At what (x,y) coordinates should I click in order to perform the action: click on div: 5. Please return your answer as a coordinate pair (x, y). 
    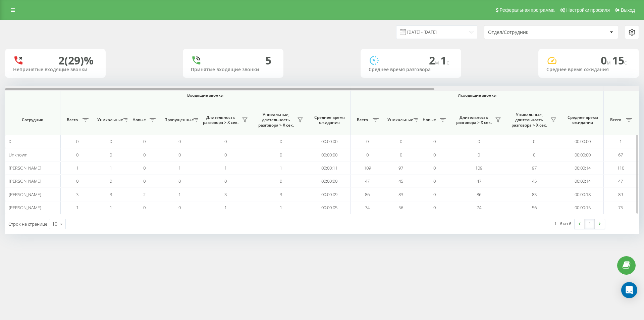
    Looking at the image, I should click on (268, 60).